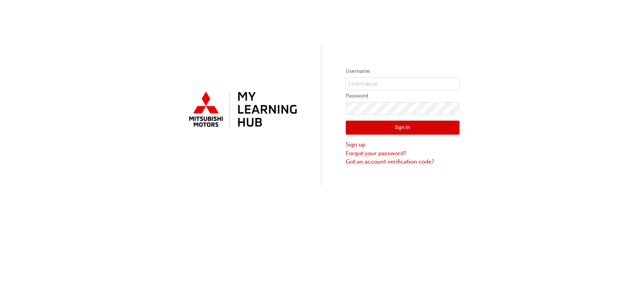 This screenshot has height=308, width=644. Describe the element at coordinates (242, 110) in the screenshot. I see `img: mmal` at that location.